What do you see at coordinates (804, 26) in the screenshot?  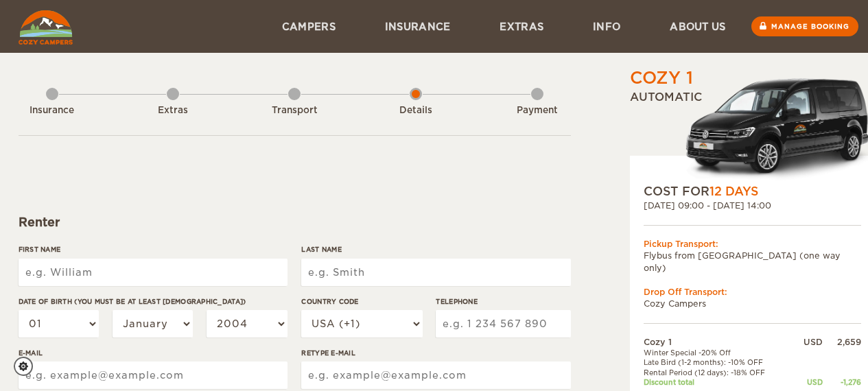 I see `a: Manage booking` at bounding box center [804, 26].